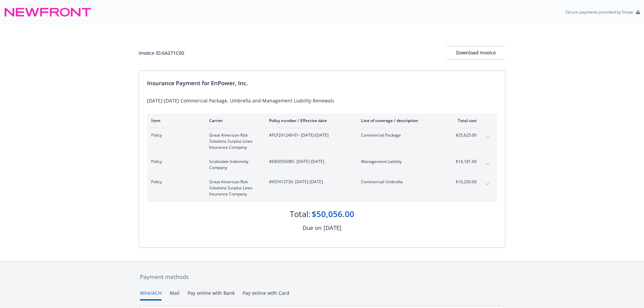 The width and height of the screenshot is (644, 308). Describe the element at coordinates (322, 277) in the screenshot. I see `div: Payment methods` at that location.